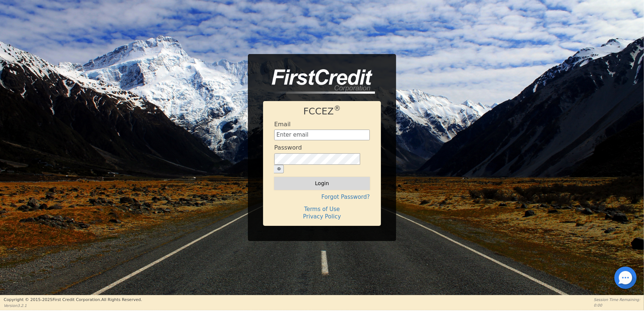  I want to click on h4: Forgot Password?, so click(322, 197).